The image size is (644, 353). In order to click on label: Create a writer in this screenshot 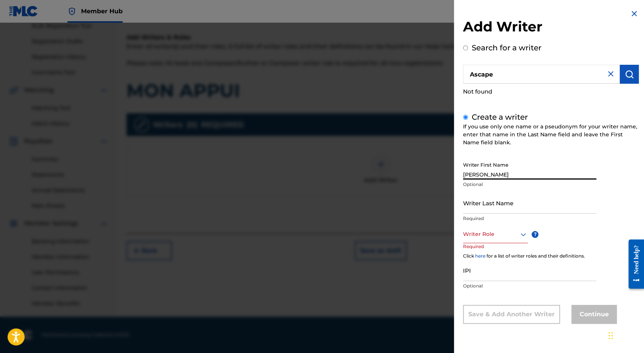, I will do `click(500, 117)`.